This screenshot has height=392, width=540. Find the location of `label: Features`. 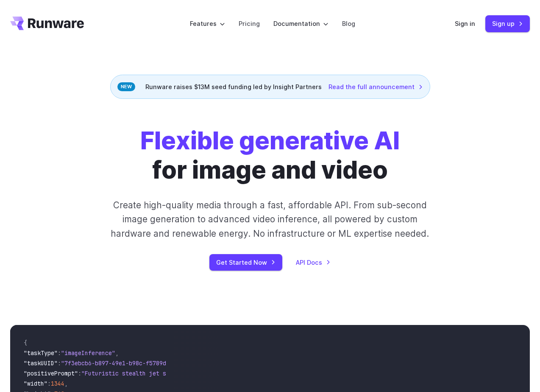

label: Features is located at coordinates (207, 23).